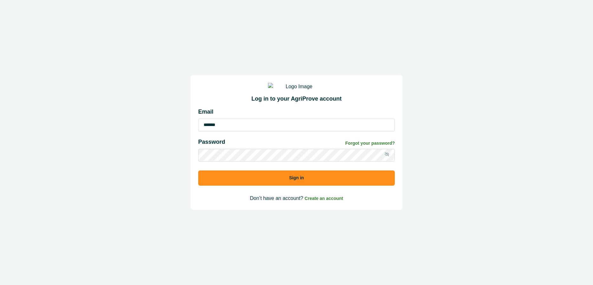  What do you see at coordinates (370, 143) in the screenshot?
I see `span: Forgot your password?` at bounding box center [370, 143].